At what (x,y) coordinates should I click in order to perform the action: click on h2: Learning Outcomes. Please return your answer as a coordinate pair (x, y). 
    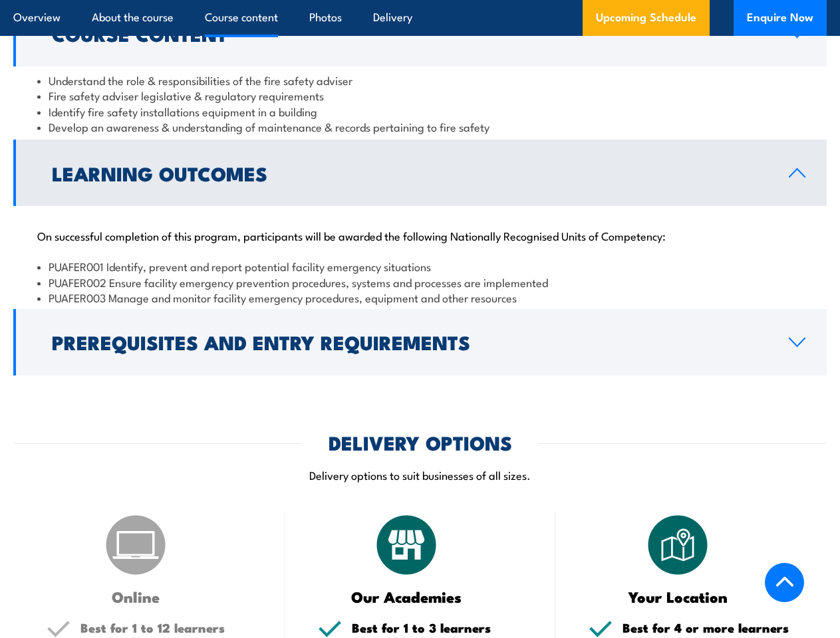
    Looking at the image, I should click on (409, 173).